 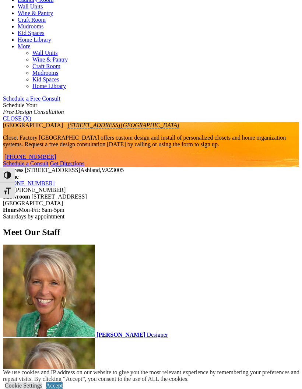 I want to click on a: CLOSE (X), so click(x=17, y=118).